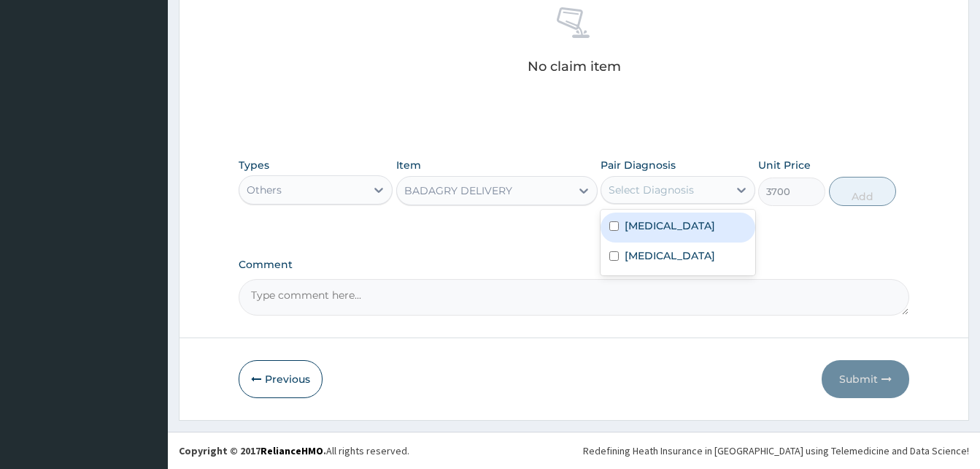 This screenshot has height=469, width=980. What do you see at coordinates (573, 264) in the screenshot?
I see `label: Comment` at bounding box center [573, 264].